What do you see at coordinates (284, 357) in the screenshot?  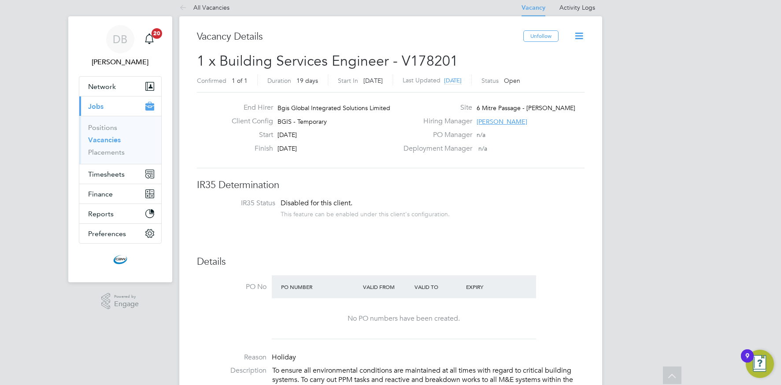 I see `span: Holiday` at bounding box center [284, 357].